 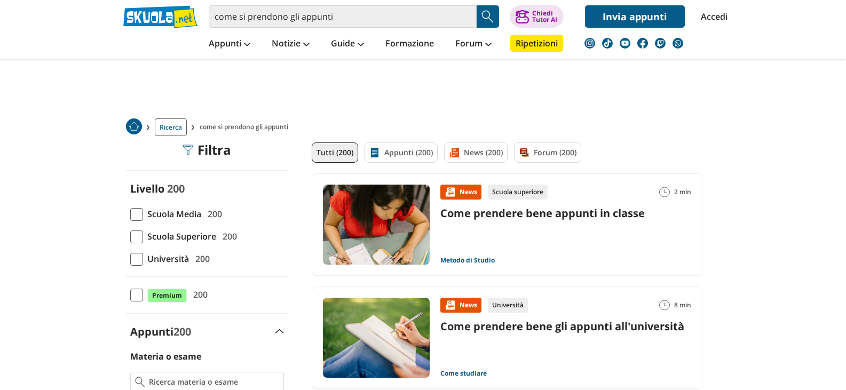 I want to click on span: Scuola Media, so click(x=172, y=214).